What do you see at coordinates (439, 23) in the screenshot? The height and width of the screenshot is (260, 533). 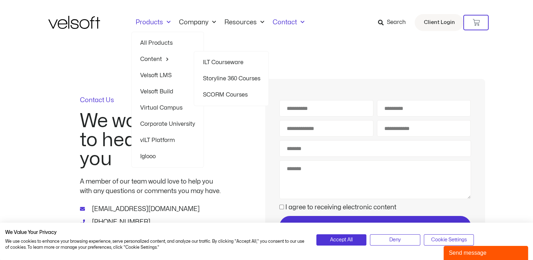 I see `span: Client Login` at bounding box center [439, 23].